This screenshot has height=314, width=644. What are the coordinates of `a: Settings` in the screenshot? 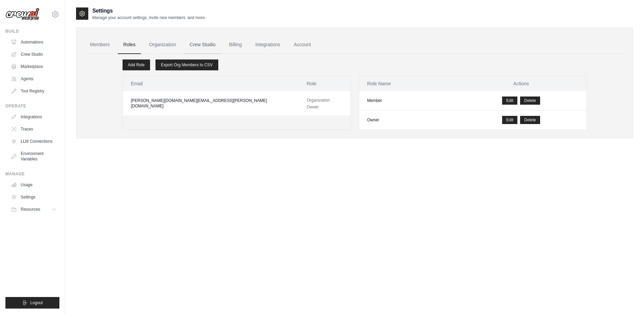 It's located at (34, 197).